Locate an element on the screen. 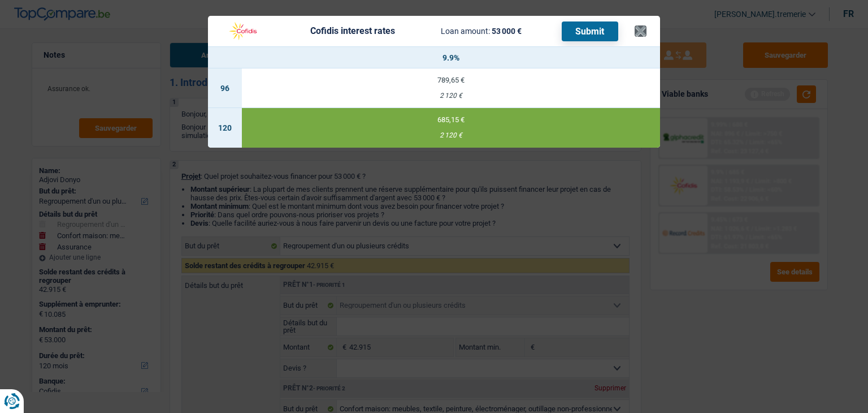 Image resolution: width=868 pixels, height=413 pixels. div: 789,65 € is located at coordinates (451, 80).